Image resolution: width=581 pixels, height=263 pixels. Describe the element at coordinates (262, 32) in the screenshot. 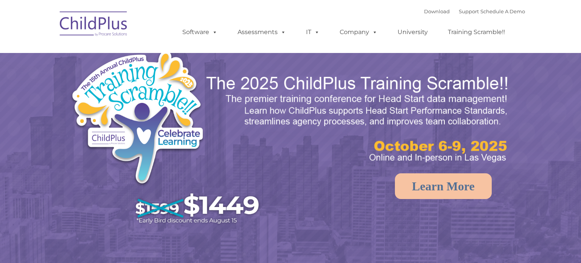

I see `a: Assessments` at that location.